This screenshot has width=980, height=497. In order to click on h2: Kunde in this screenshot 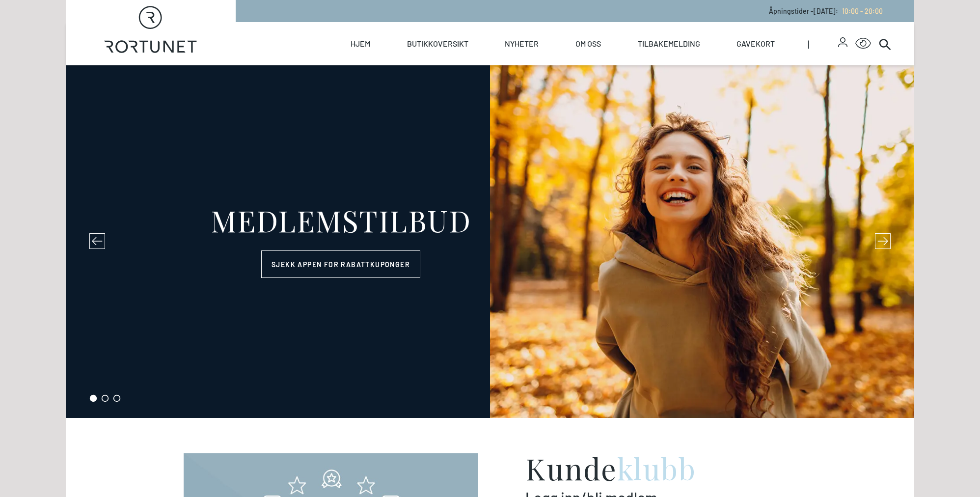, I will do `click(661, 468)`.